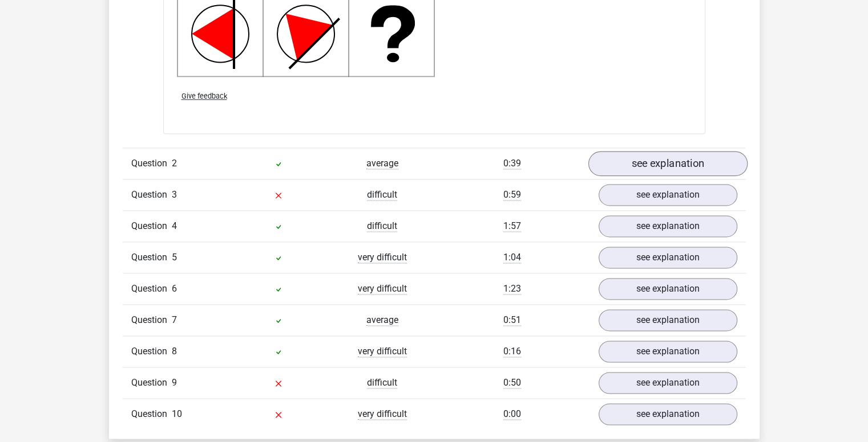 This screenshot has width=868, height=442. Describe the element at coordinates (511, 320) in the screenshot. I see `span: 0:51` at that location.